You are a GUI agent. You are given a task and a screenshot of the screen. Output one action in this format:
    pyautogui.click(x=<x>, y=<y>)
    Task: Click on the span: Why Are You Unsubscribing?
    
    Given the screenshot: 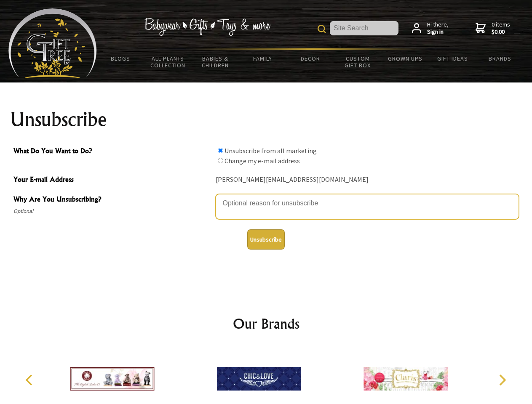 What is the action you would take?
    pyautogui.click(x=113, y=200)
    